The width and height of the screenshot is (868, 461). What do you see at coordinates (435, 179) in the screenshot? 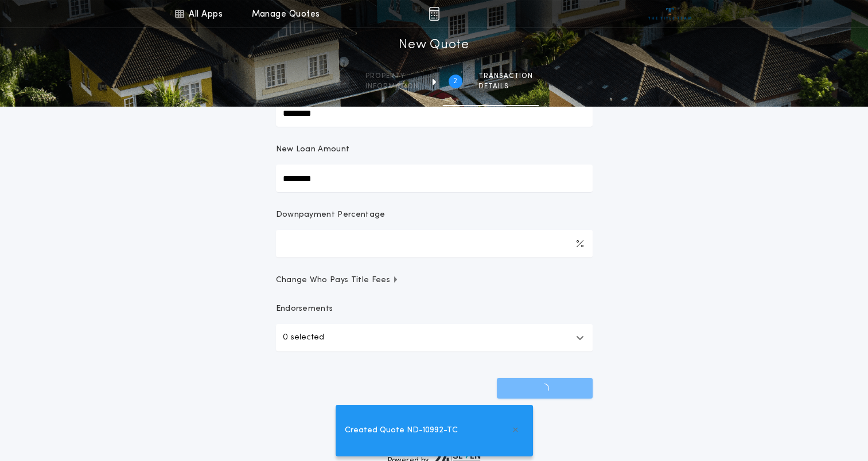
I see `input: New Loan Amount` at bounding box center [435, 179].